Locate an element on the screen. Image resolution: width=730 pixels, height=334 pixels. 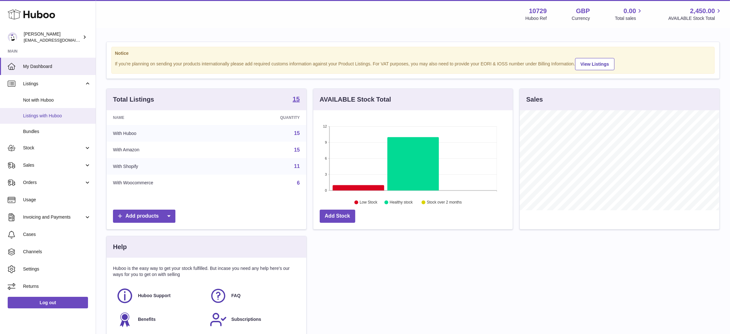
text: Stock over 2 months is located at coordinates (444, 202).